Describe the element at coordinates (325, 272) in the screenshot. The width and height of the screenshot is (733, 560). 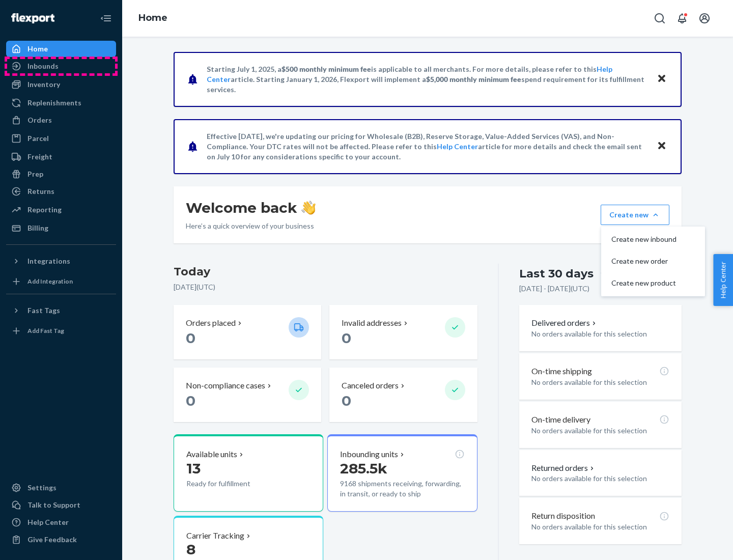
I see `h3: Today` at that location.